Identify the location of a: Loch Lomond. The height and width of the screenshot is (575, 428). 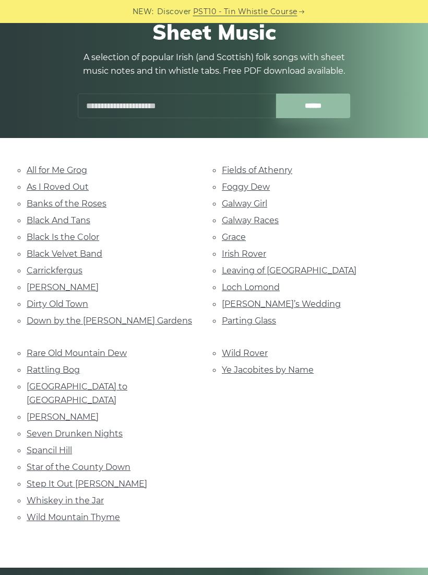
(251, 287).